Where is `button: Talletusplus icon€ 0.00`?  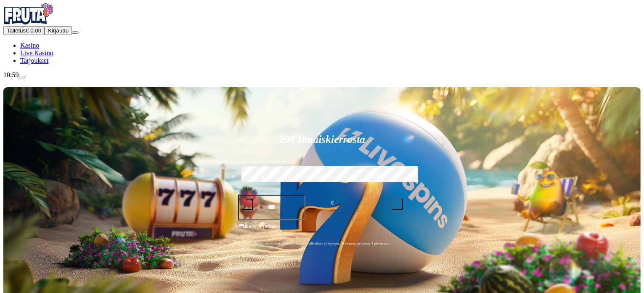 button: Talletusplus icon€ 0.00 is located at coordinates (24, 30).